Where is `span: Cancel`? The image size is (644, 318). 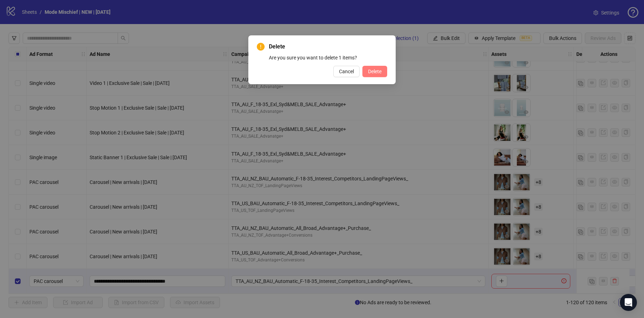 span: Cancel is located at coordinates (346, 72).